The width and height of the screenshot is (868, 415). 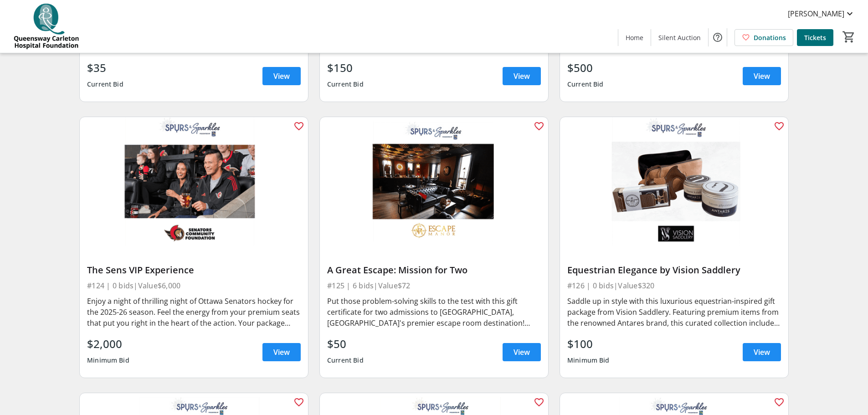 I want to click on div: #125 | 6 bids | Value $72, so click(x=434, y=285).